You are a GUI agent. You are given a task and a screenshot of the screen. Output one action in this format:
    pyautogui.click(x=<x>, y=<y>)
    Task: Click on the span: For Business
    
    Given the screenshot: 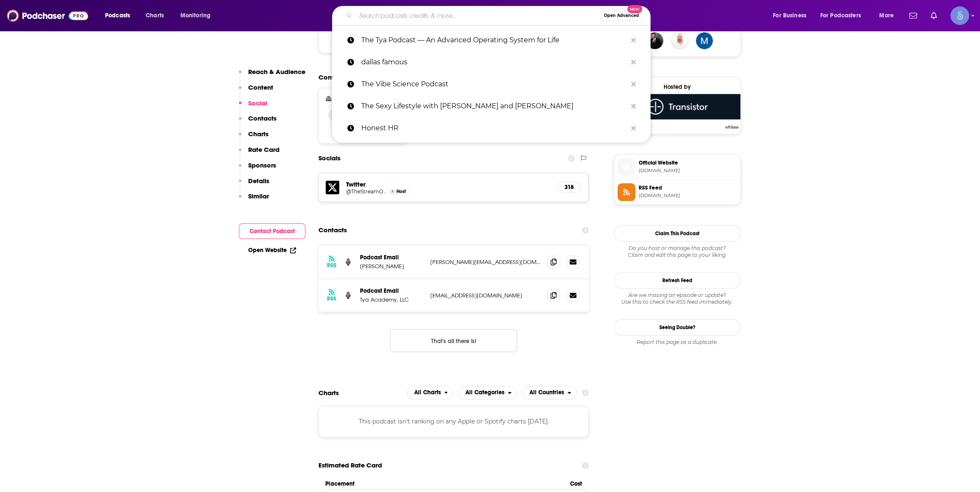 What is the action you would take?
    pyautogui.click(x=789, y=16)
    